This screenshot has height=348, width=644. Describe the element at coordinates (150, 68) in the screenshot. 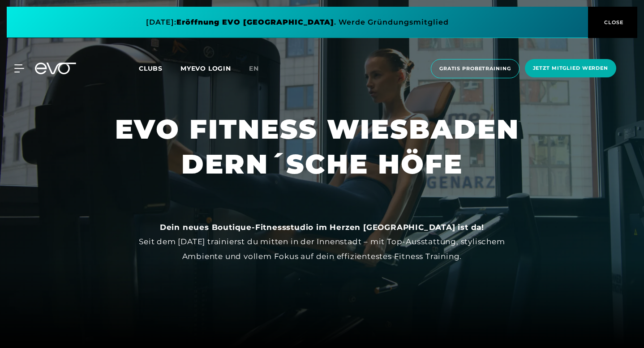

I see `span: Clubs` at that location.